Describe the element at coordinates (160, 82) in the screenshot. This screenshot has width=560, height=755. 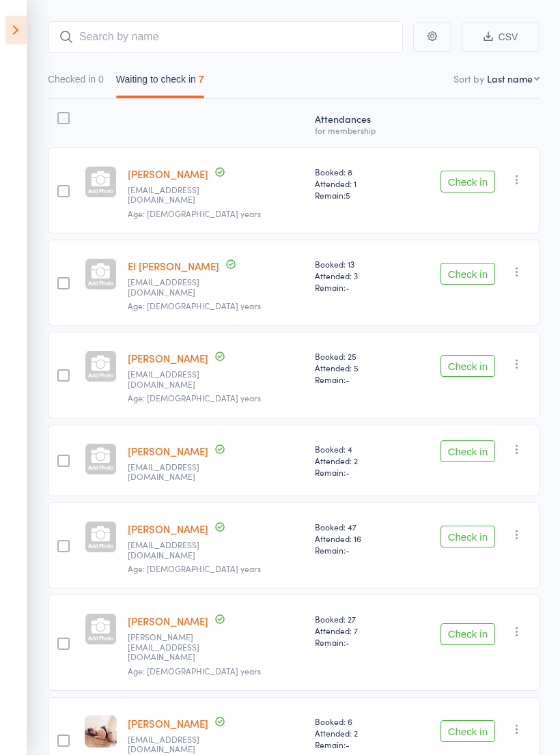
I see `button: Waiting to check in7` at that location.